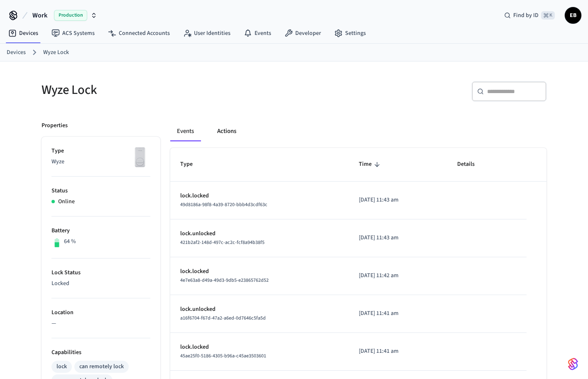 The height and width of the screenshot is (379, 588). What do you see at coordinates (61, 367) in the screenshot?
I see `div: lock` at bounding box center [61, 367].